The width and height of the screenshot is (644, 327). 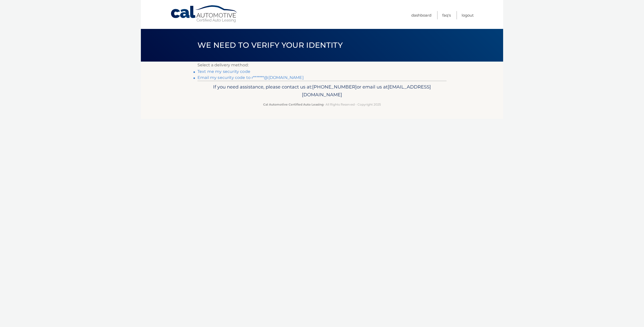 What do you see at coordinates (270, 45) in the screenshot?
I see `span: We need to verify your identity` at bounding box center [270, 45].